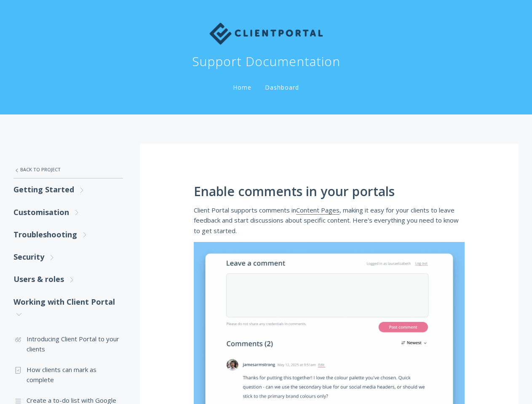  What do you see at coordinates (68, 257) in the screenshot?
I see `a: Security` at bounding box center [68, 257].